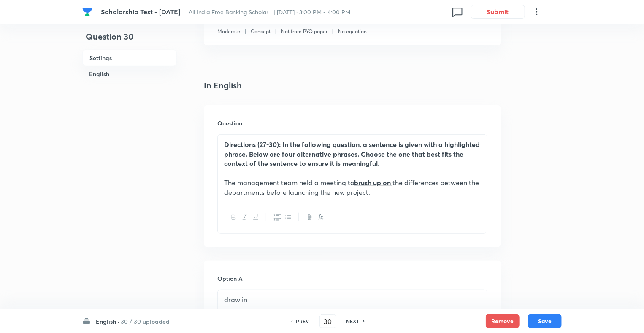  What do you see at coordinates (145, 322) in the screenshot?
I see `h6: 30 / 30 uploaded` at bounding box center [145, 322].